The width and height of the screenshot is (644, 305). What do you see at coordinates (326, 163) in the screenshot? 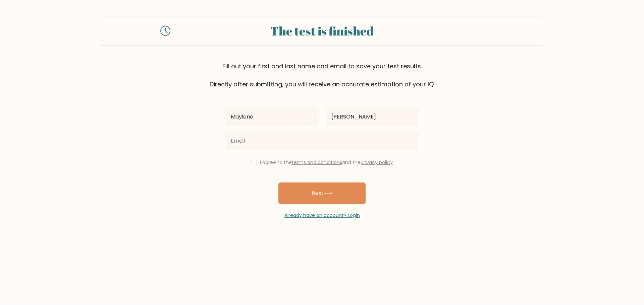
I see `label: I agree to the and the` at bounding box center [326, 163].